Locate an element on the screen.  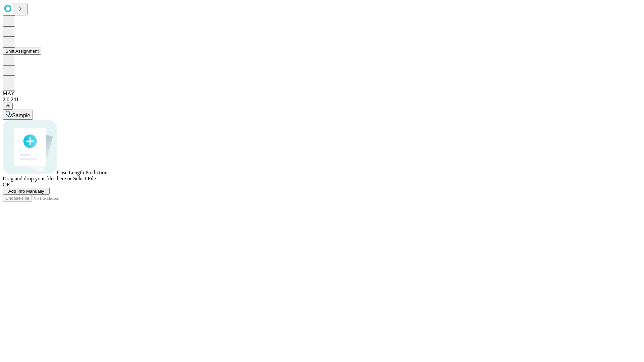
button: Shift Assignment is located at coordinates (22, 51).